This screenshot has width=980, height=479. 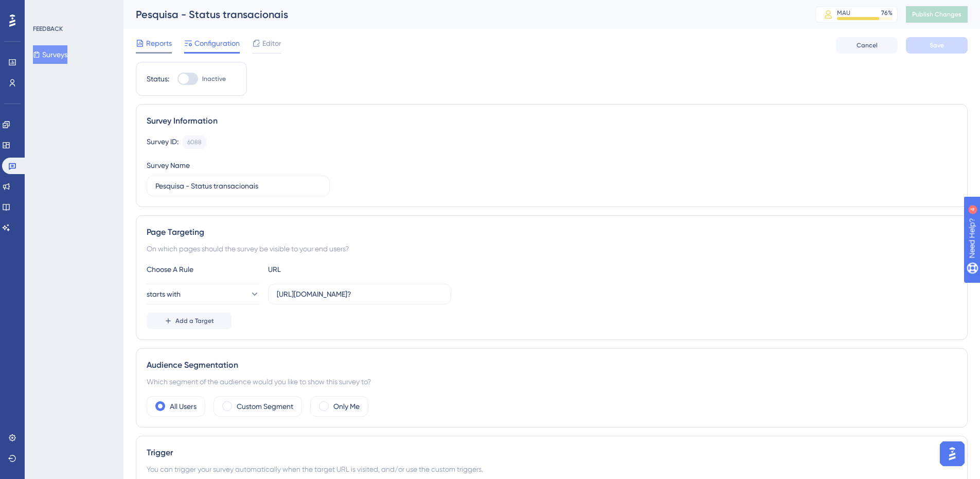 I want to click on span: Add a Target, so click(x=195, y=321).